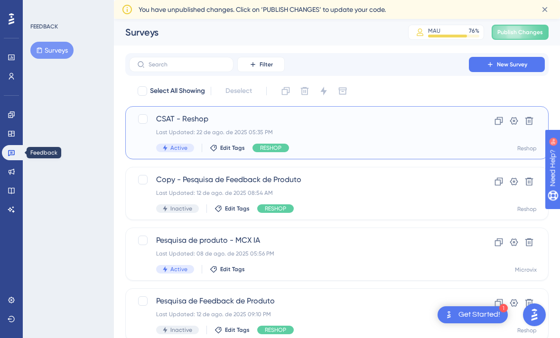 The height and width of the screenshot is (338, 560). I want to click on div: Last Updated: 12 de ago. de 2025 09:10 PM, so click(299, 314).